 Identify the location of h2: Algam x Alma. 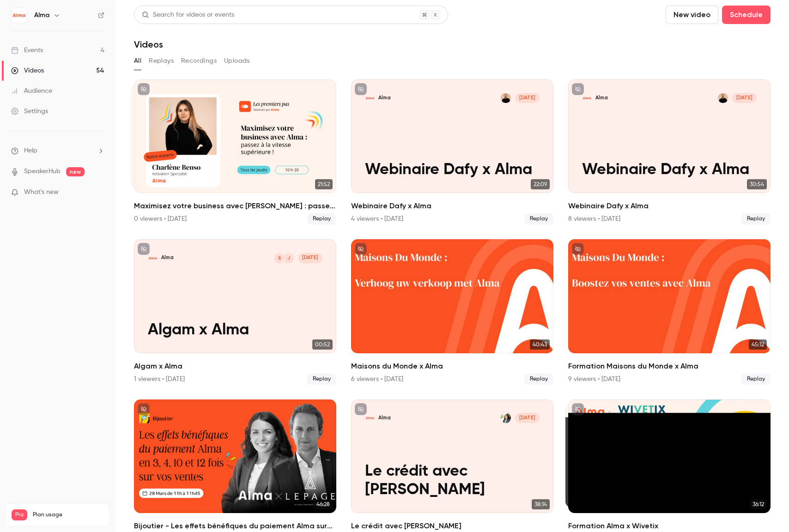
(235, 366).